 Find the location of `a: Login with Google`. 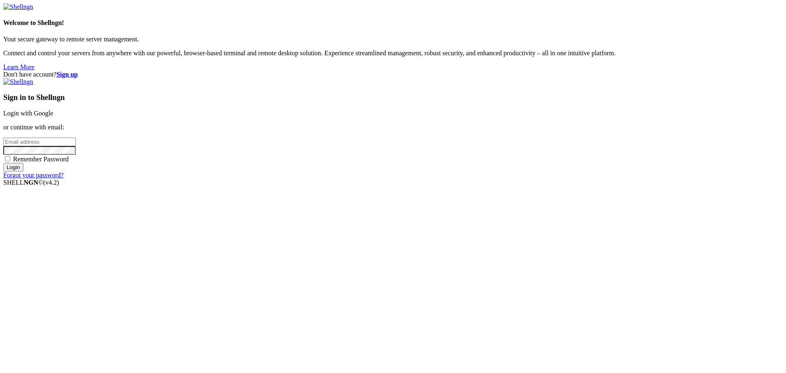

a: Login with Google is located at coordinates (28, 113).